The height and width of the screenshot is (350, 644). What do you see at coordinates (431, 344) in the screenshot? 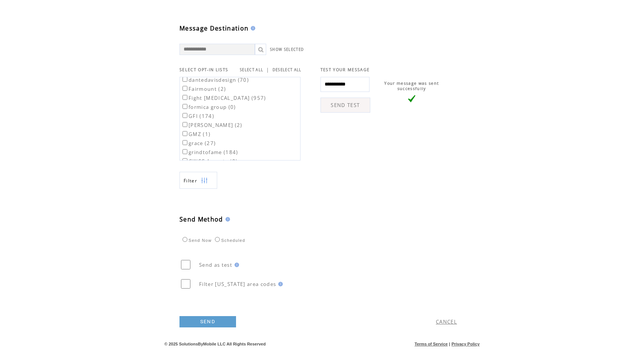
I see `a: Terms of Service` at bounding box center [431, 344].